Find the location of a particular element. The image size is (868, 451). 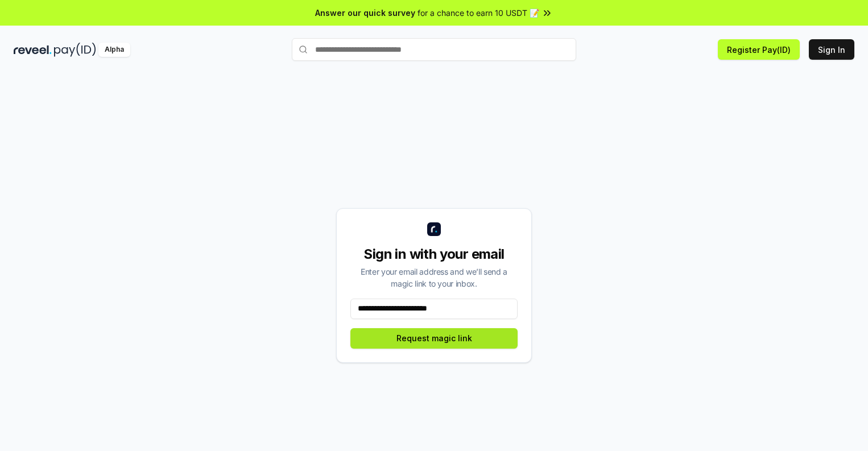

span: for a chance to earn 10 USDT 📝 is located at coordinates (478, 12).